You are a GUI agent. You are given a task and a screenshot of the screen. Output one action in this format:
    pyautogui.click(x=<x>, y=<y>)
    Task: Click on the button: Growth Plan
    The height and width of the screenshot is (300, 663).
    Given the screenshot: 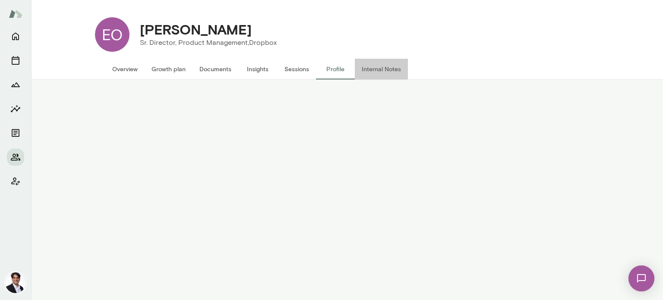 What is the action you would take?
    pyautogui.click(x=16, y=85)
    